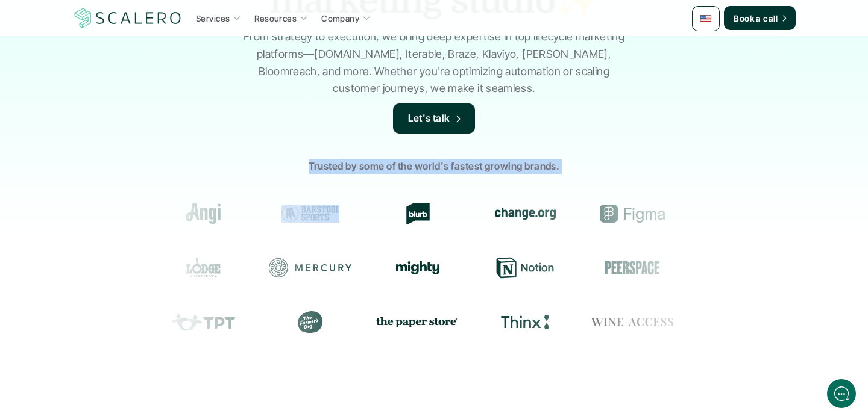 This screenshot has height=420, width=868. Describe the element at coordinates (128, 18) in the screenshot. I see `img: Scalero company logotype` at that location.